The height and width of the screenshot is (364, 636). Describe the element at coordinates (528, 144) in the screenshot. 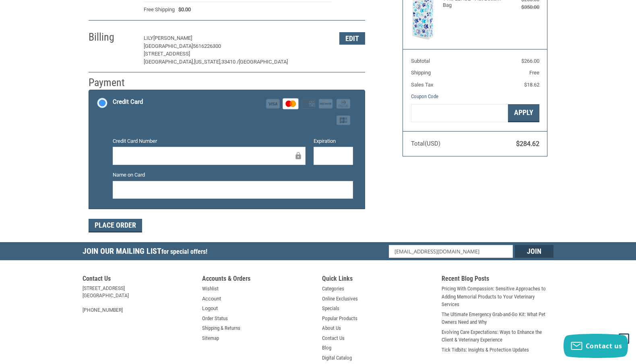

I see `span: $284.62` at that location.